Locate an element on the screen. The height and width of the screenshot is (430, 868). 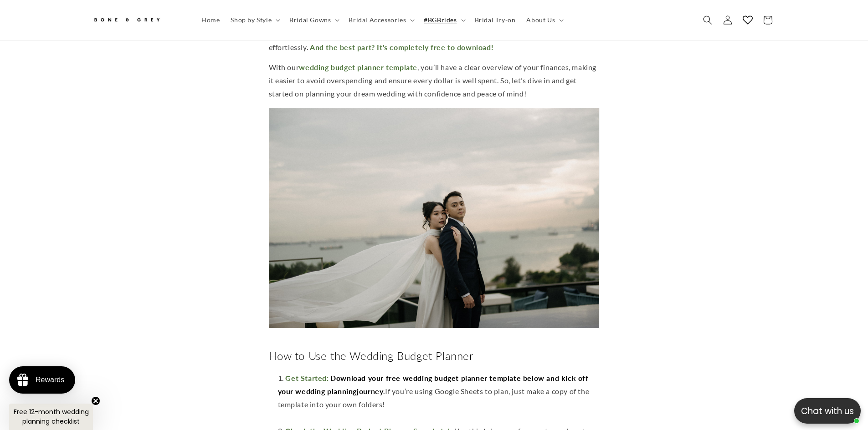
span: Bridal Gowns is located at coordinates (310, 20).